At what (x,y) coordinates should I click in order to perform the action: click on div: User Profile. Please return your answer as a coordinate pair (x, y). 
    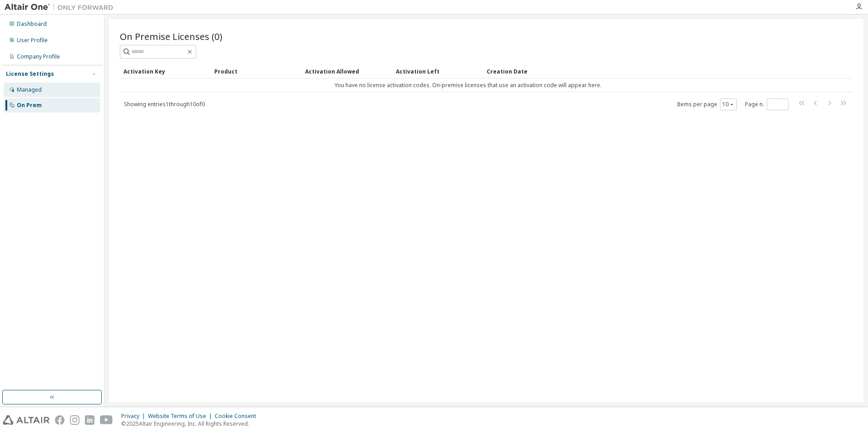
    Looking at the image, I should click on (32, 40).